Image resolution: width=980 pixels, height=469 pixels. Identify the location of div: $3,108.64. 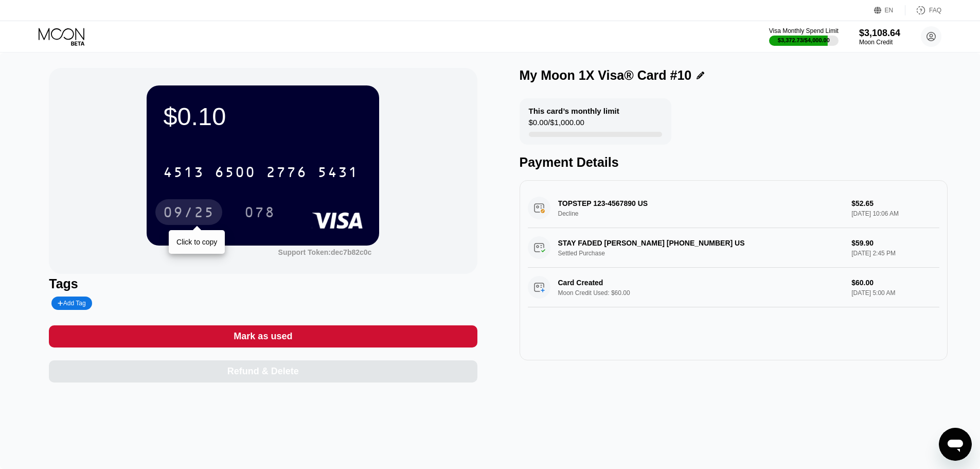
(880, 33).